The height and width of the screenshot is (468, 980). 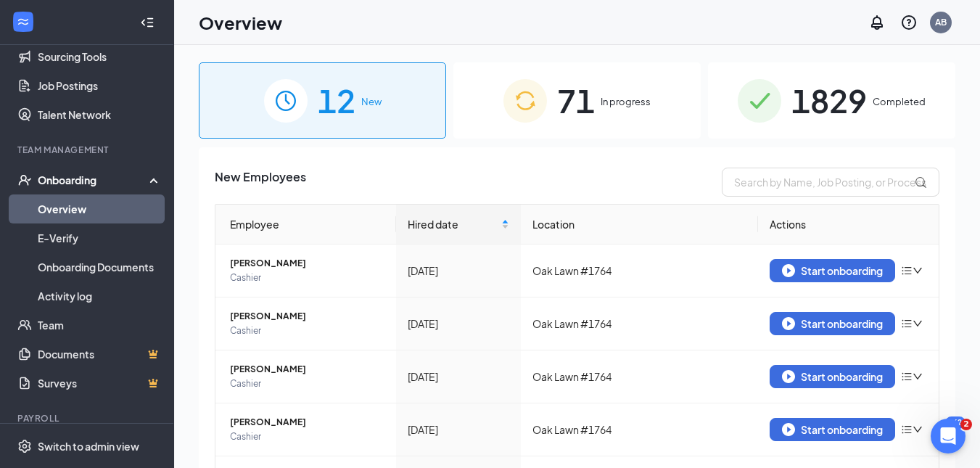 I want to click on div: AB, so click(x=941, y=22).